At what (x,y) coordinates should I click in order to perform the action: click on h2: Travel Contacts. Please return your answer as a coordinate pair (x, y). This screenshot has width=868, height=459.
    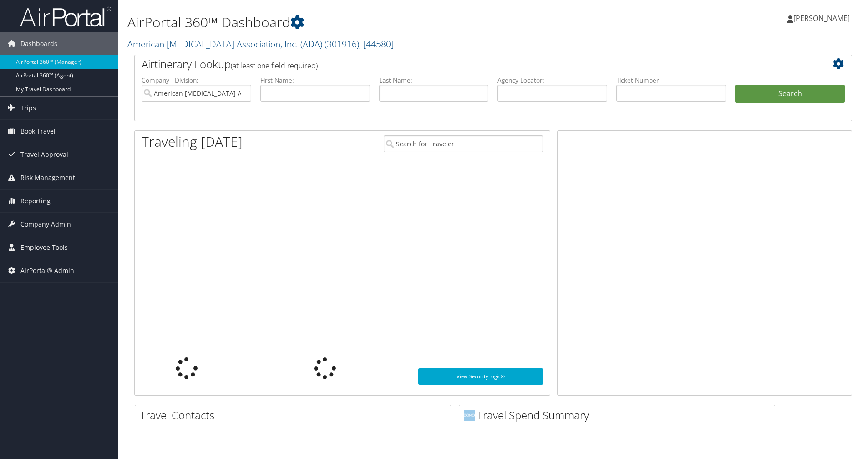
    Looking at the image, I should click on (295, 415).